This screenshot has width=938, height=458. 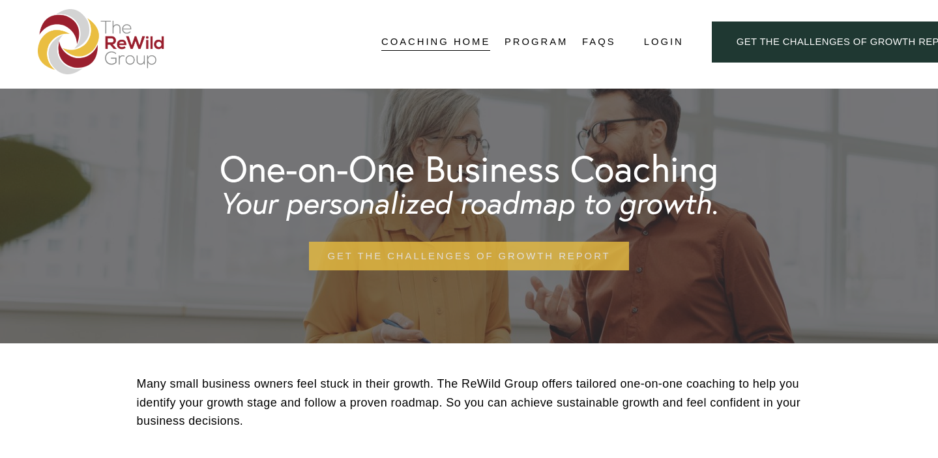 I want to click on a: Program, so click(x=537, y=42).